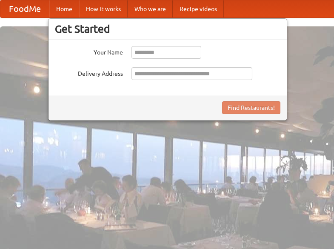 The height and width of the screenshot is (249, 334). I want to click on a: FoodMe, so click(25, 9).